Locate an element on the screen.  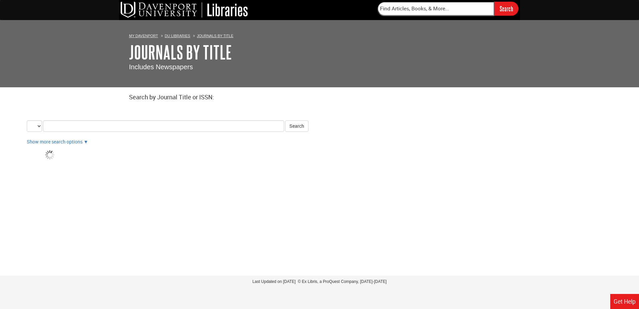
p: Includes Newspapers is located at coordinates (319, 67).